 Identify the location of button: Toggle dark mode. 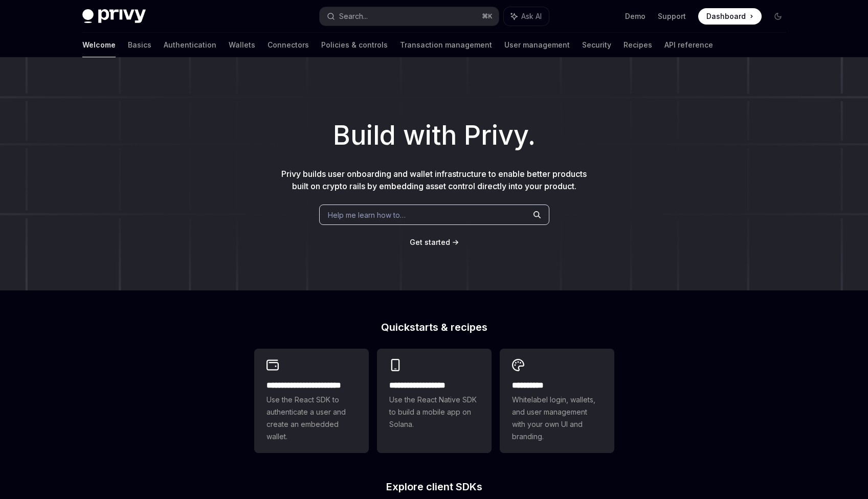
(778, 16).